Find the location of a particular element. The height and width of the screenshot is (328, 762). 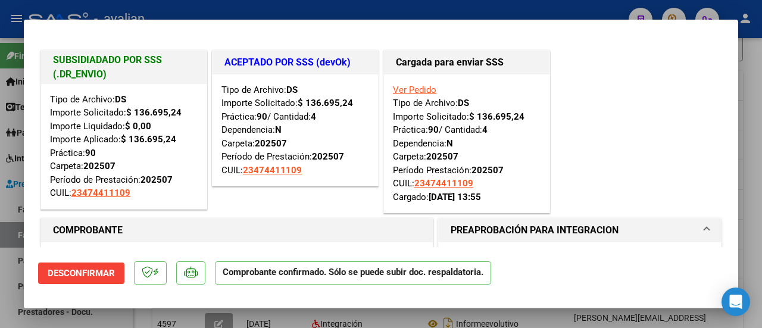

h1: PREAPROBACIÓN PARA INTEGRACION is located at coordinates (534, 230).